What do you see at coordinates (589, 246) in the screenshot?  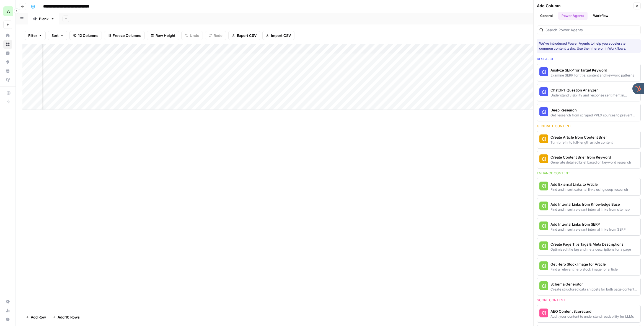 I see `button: Create Page Title Tags & Meta DescriptionsOptimized title tag and meta descriptions for a page` at bounding box center [589, 246].